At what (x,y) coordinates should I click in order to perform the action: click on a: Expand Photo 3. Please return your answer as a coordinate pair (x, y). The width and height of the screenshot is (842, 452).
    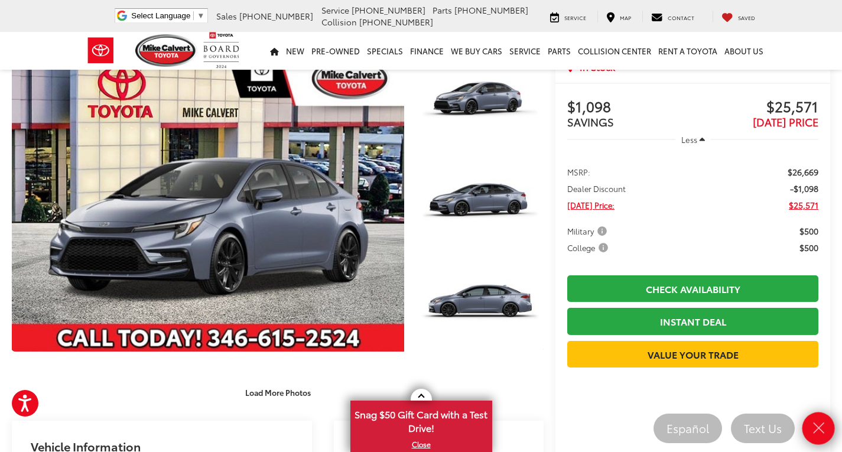
    Looking at the image, I should click on (480, 304).